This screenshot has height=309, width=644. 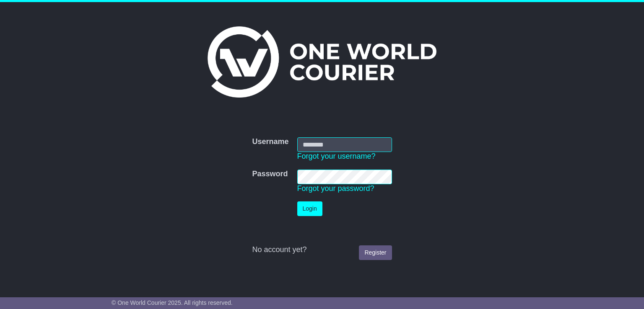 I want to click on span: © One World Courier 2025. All rights reserved., so click(x=172, y=303).